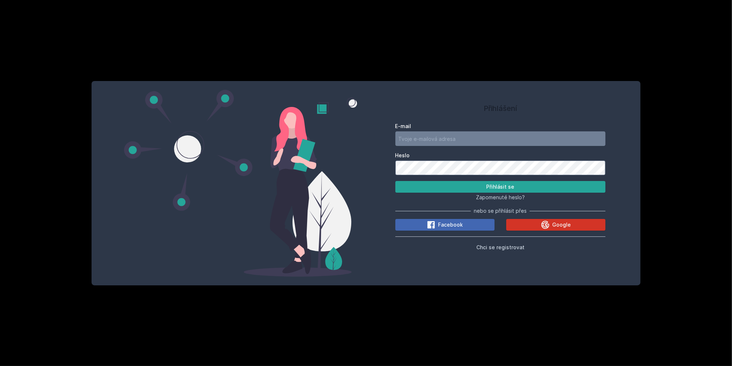 The image size is (732, 366). I want to click on label: E-mail, so click(500, 126).